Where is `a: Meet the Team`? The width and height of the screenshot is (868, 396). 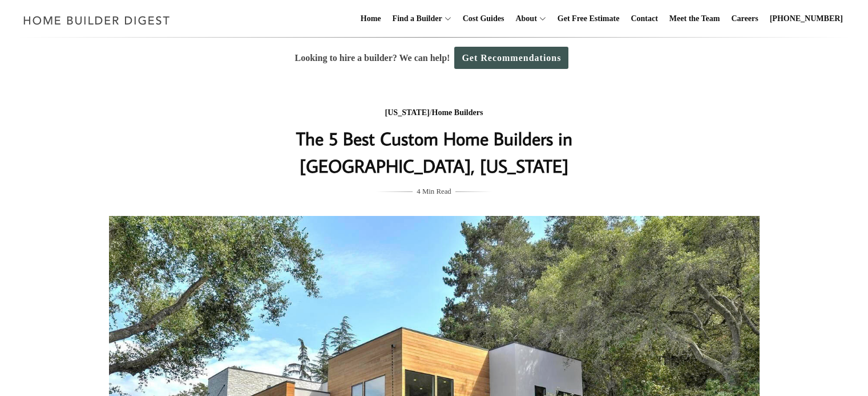
a: Meet the Team is located at coordinates (694, 19).